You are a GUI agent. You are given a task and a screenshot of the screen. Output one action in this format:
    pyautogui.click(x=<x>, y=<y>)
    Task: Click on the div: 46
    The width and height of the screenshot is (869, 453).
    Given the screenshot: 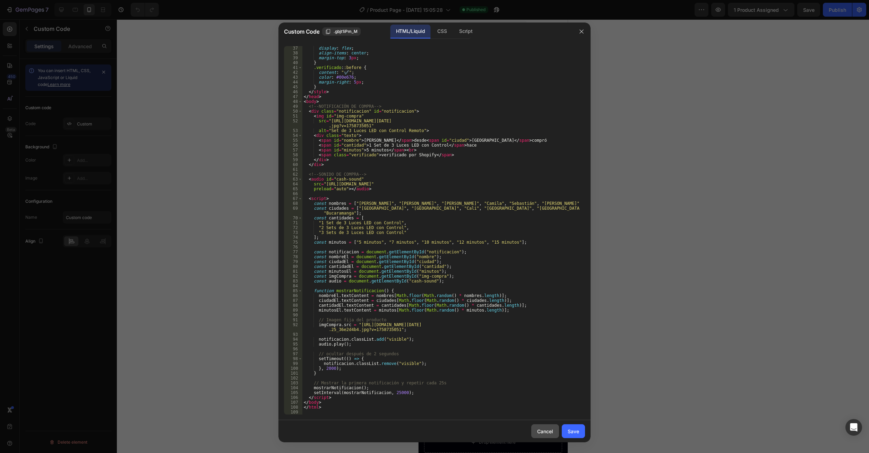 What is the action you would take?
    pyautogui.click(x=293, y=92)
    